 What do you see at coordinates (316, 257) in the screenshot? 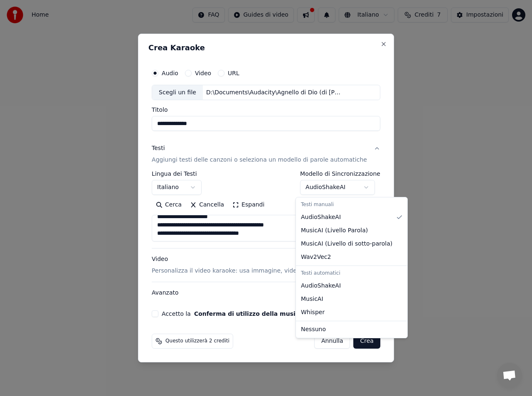
I see `span: Wav2Vec2` at bounding box center [316, 257].